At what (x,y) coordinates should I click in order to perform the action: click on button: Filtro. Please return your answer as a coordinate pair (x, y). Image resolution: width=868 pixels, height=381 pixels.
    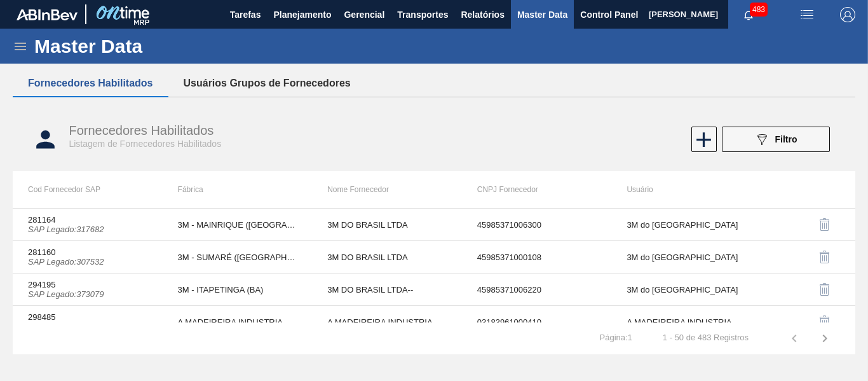
    Looking at the image, I should click on (776, 139).